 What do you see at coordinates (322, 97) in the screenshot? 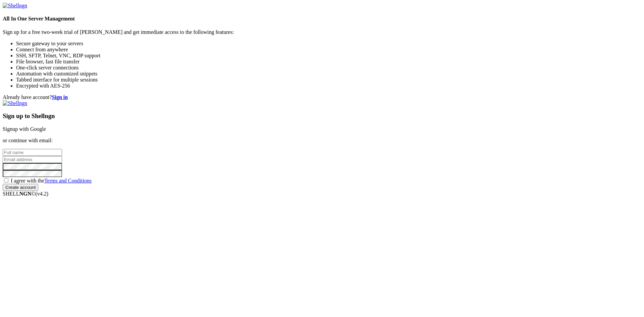
I see `div: Already have account?` at bounding box center [322, 97].